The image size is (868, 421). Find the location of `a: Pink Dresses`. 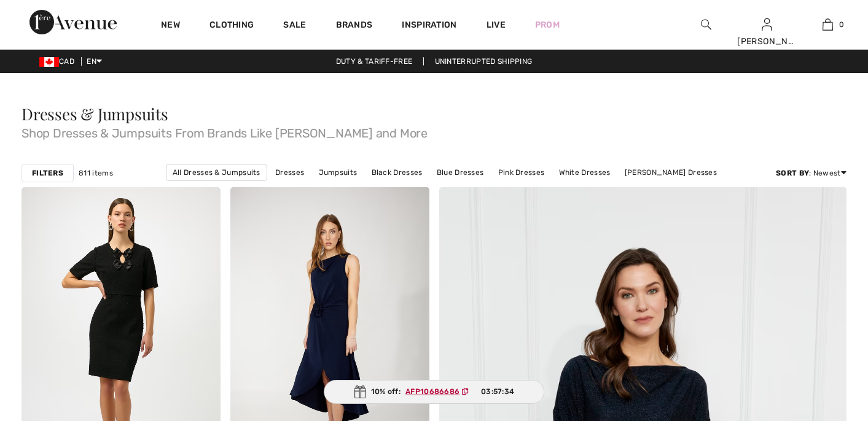

a: Pink Dresses is located at coordinates (522, 173).